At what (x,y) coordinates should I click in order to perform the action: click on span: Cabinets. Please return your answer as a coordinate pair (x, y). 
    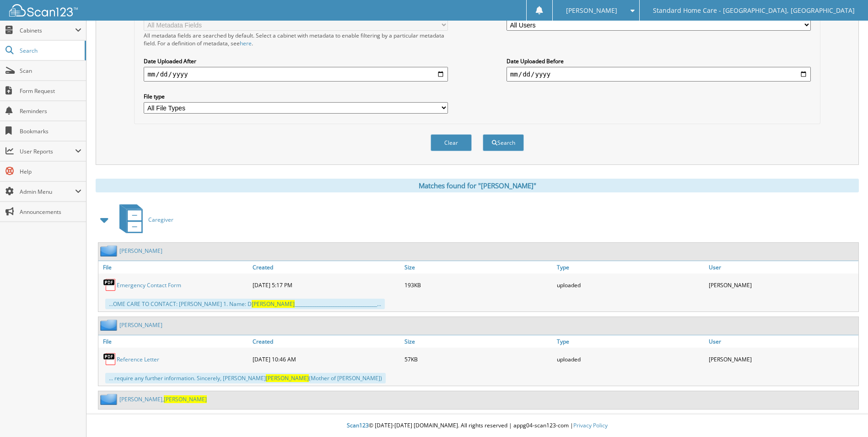
    Looking at the image, I should click on (47, 30).